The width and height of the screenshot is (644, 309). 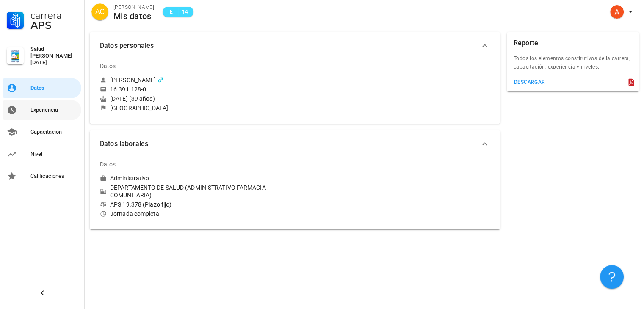 What do you see at coordinates (129, 178) in the screenshot?
I see `div: Administrativo` at bounding box center [129, 178].